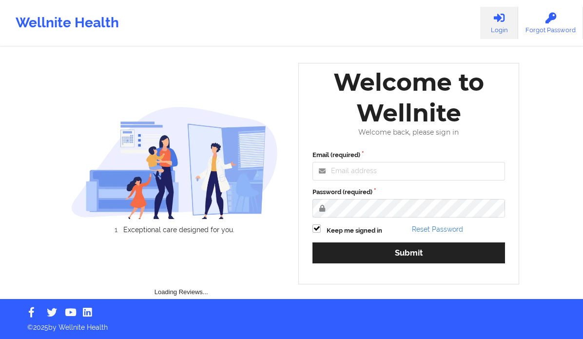 The width and height of the screenshot is (583, 339). What do you see at coordinates (292, 324) in the screenshot?
I see `p: © 2025 by Wellnite Health` at bounding box center [292, 324].